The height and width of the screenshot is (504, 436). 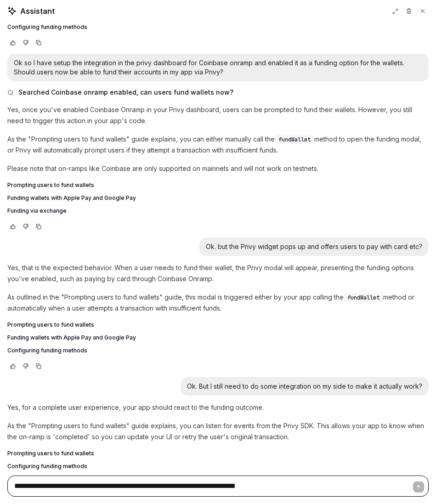 I want to click on span: Searched Coinbase onramp enabled, can users fund wallets now?, so click(x=126, y=93).